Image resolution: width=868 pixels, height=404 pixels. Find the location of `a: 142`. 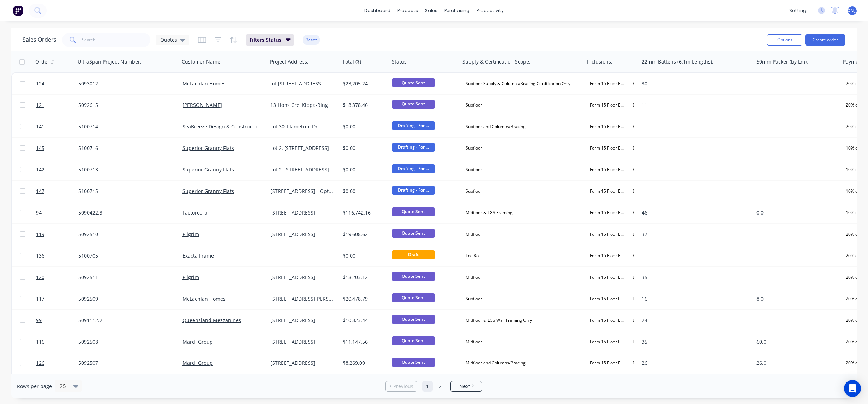

a: 142 is located at coordinates (57, 170).